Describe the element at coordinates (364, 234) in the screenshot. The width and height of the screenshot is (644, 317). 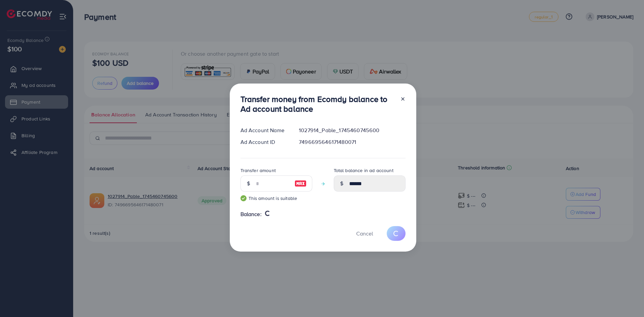
I see `span: Cancel` at that location.